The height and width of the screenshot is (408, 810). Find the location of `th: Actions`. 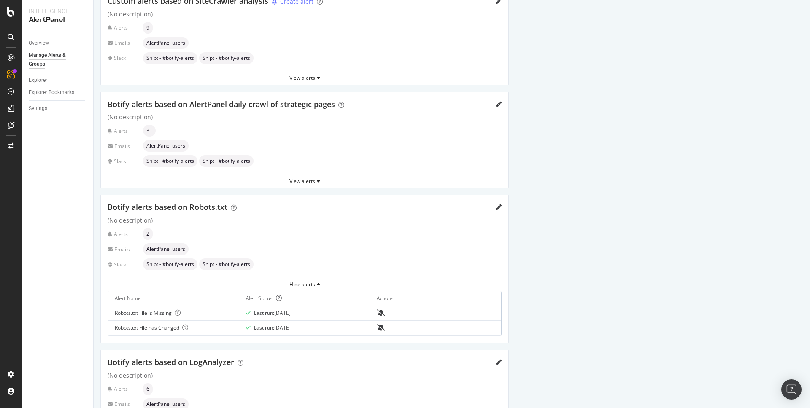

th: Actions is located at coordinates (435, 299).